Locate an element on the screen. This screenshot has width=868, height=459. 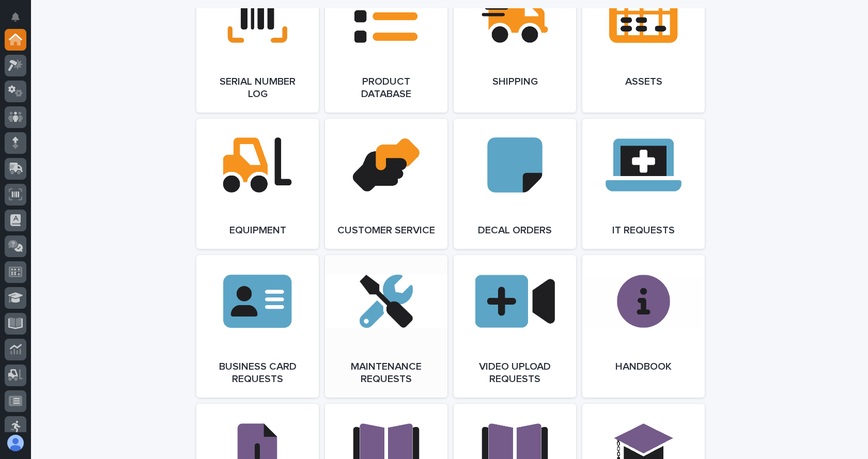
a: Equipment is located at coordinates (257, 183).